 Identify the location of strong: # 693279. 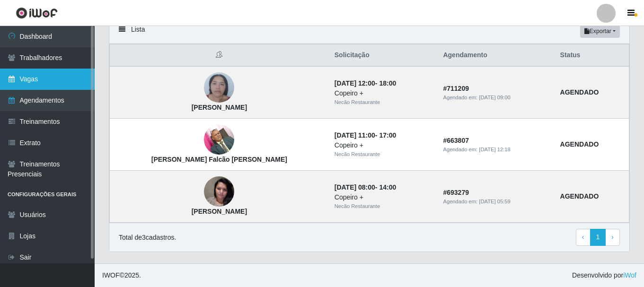
(455, 192).